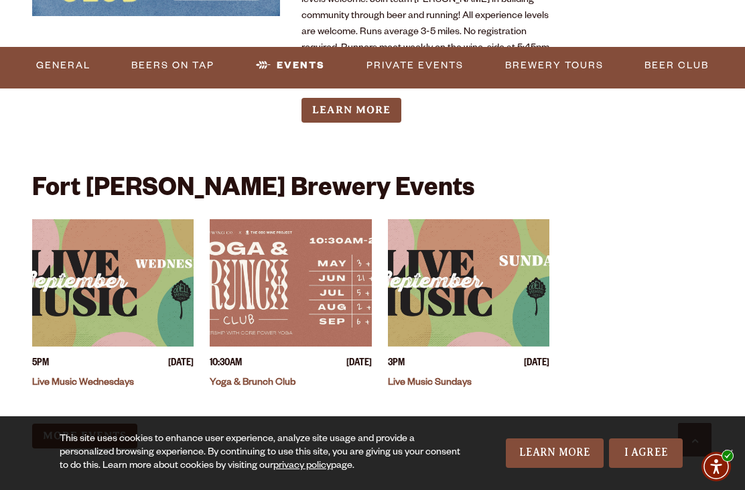 The width and height of the screenshot is (745, 490). I want to click on img: Accessibility menu is on, so click(728, 456).